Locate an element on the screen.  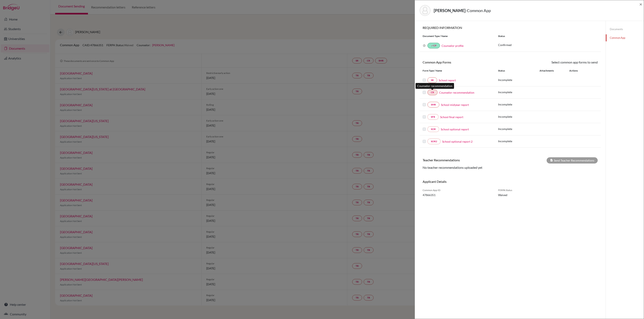
div: Attachments is located at coordinates (552, 70).